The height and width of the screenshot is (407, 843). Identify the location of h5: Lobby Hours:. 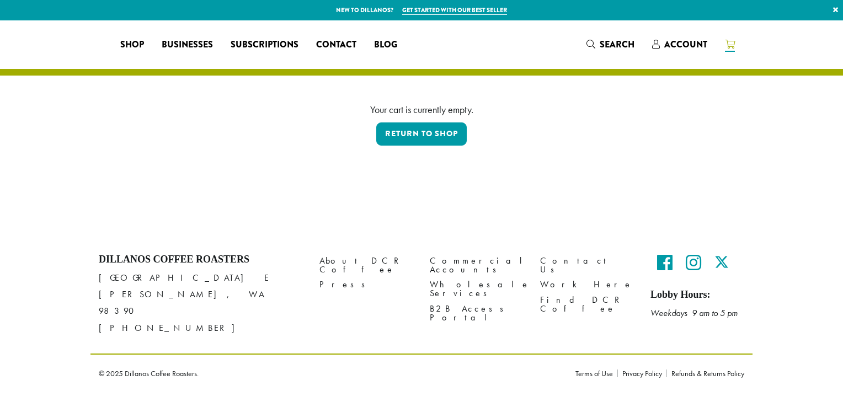
(698, 295).